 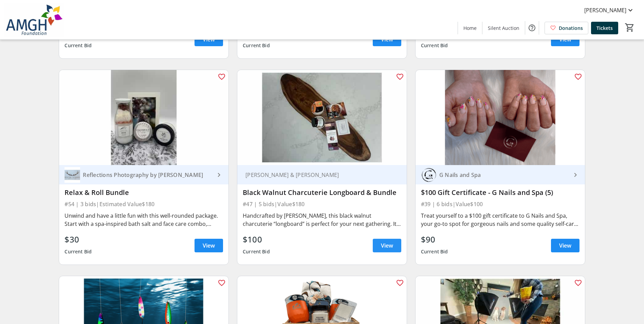 I want to click on button: Cart, so click(x=630, y=27).